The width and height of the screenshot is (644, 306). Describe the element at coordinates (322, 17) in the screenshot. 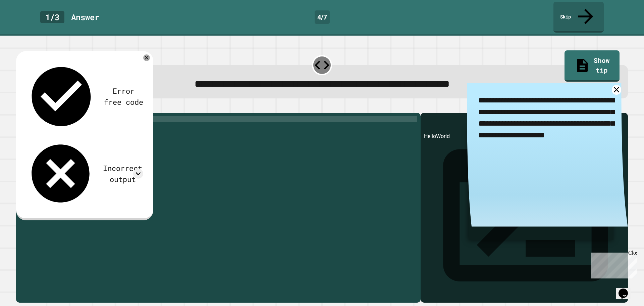

I see `div: 4 / 7` at that location.